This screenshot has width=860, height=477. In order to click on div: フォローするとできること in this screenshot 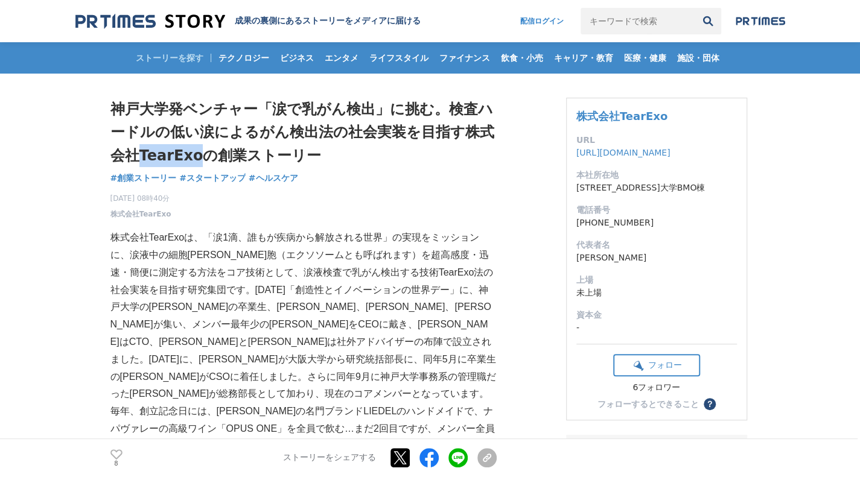, I will do `click(648, 404)`.